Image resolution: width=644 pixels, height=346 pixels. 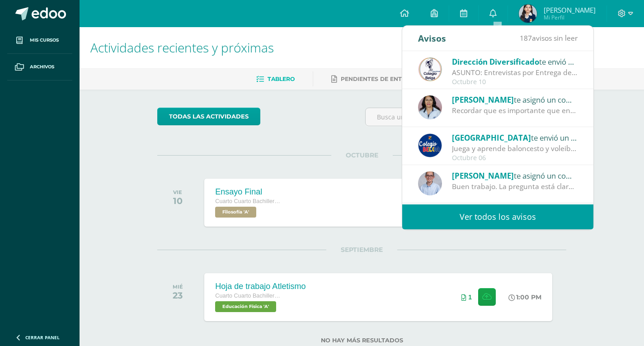 I want to click on div: Buen trabajo. La pregunta está clara y permite explorar el fenómeno como proceso. La descripción ..., so click(x=515, y=187).